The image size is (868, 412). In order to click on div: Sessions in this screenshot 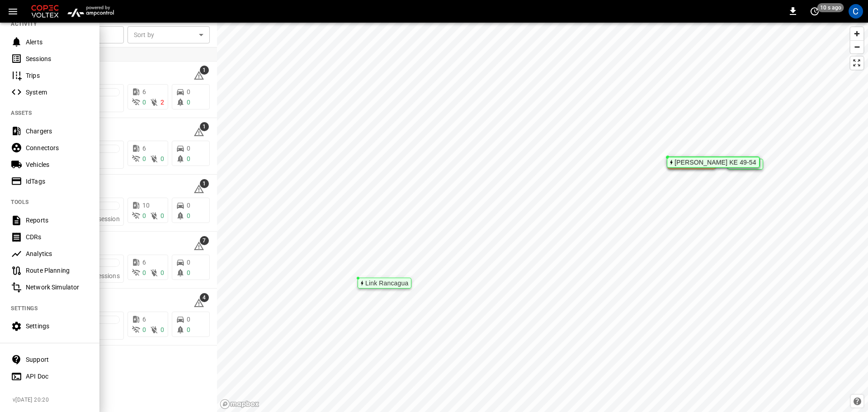, I will do `click(57, 58)`.